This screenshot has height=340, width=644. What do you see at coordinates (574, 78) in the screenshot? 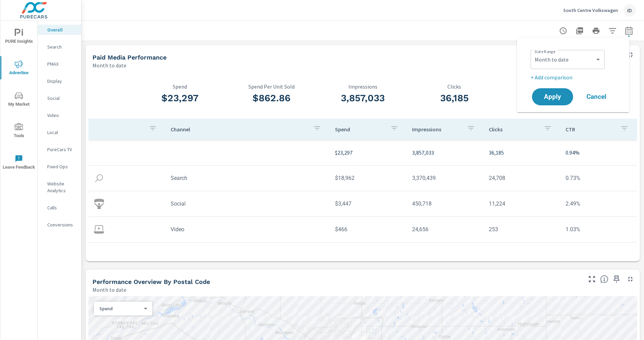
I see `p: + Add comparison` at bounding box center [574, 78].